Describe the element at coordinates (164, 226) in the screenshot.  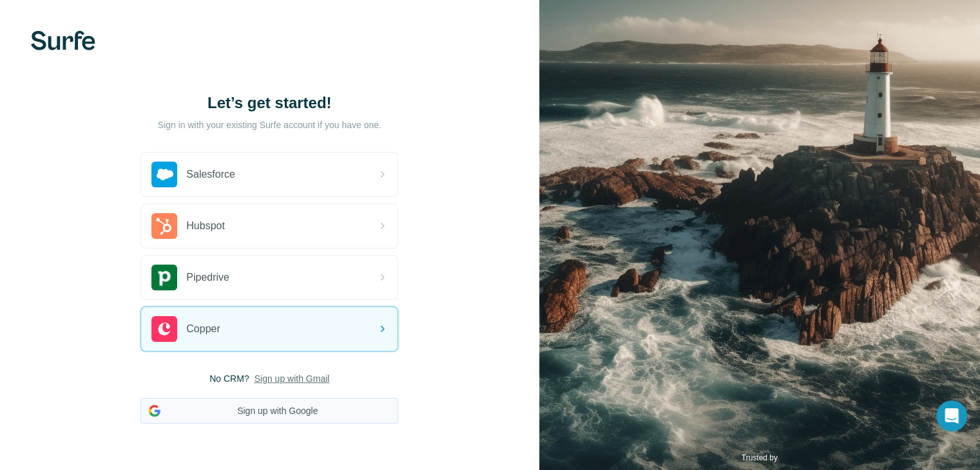
I see `img: hubspot's logo` at that location.